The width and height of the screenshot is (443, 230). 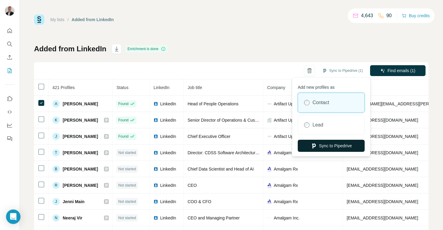 I want to click on span: Senior Director of Operations & Customer Experience, so click(x=237, y=120).